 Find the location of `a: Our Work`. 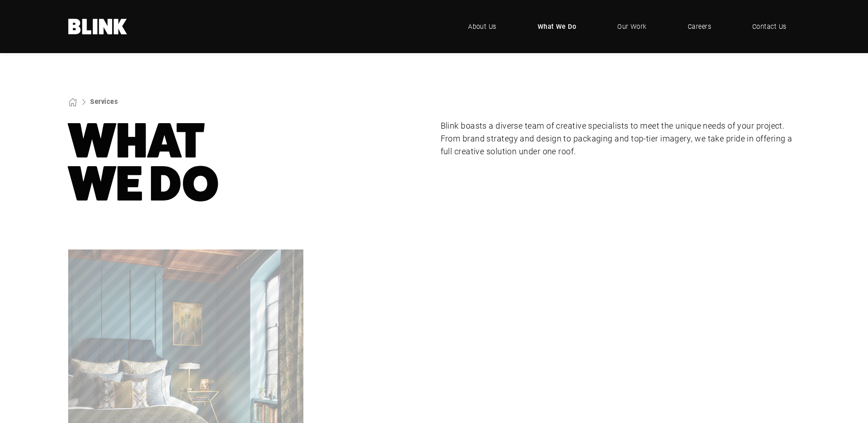

a: Our Work is located at coordinates (632, 26).